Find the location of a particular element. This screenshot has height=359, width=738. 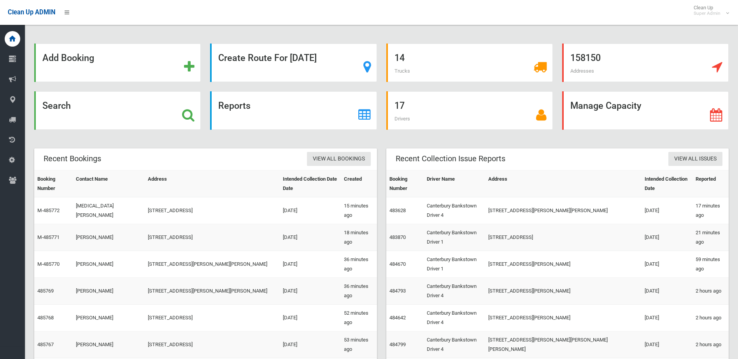

a: 484670 is located at coordinates (398, 264).